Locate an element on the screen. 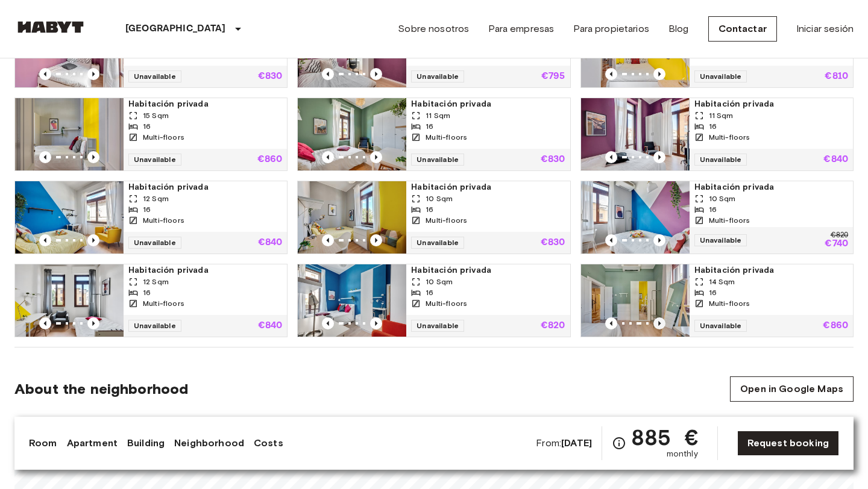 This screenshot has width=868, height=489. span: About the neighborhood is located at coordinates (102, 389).